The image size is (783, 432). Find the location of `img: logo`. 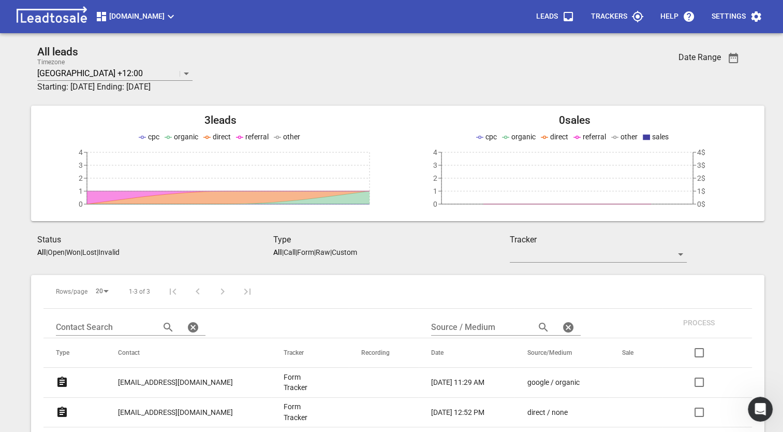

img: logo is located at coordinates (52, 17).